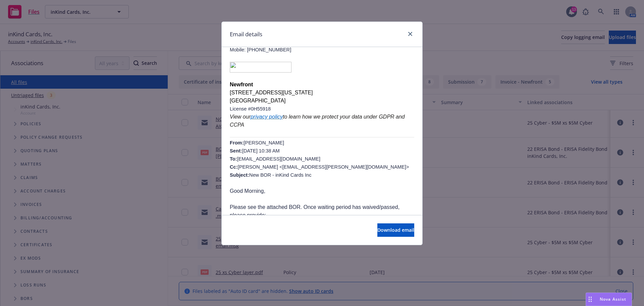 Image resolution: width=644 pixels, height=306 pixels. I want to click on div: Drag to move, so click(590, 299).